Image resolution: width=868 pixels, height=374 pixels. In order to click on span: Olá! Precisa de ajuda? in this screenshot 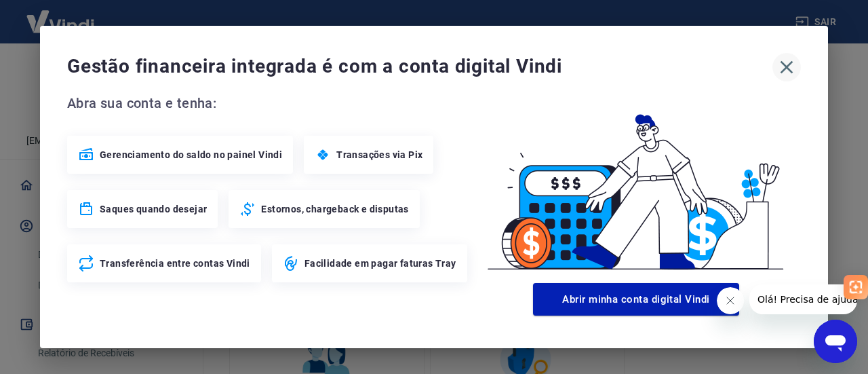, I will do `click(61, 15)`.